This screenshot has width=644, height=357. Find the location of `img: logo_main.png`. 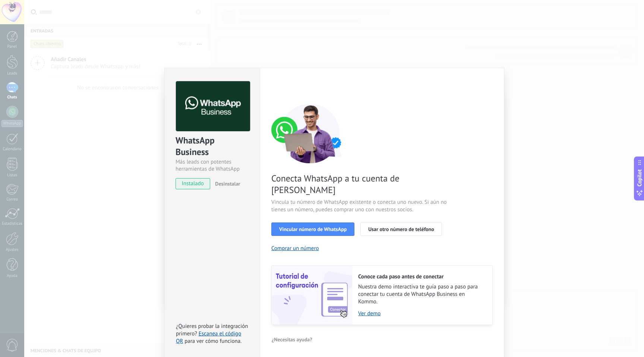

img: logo_main.png is located at coordinates (213, 106).